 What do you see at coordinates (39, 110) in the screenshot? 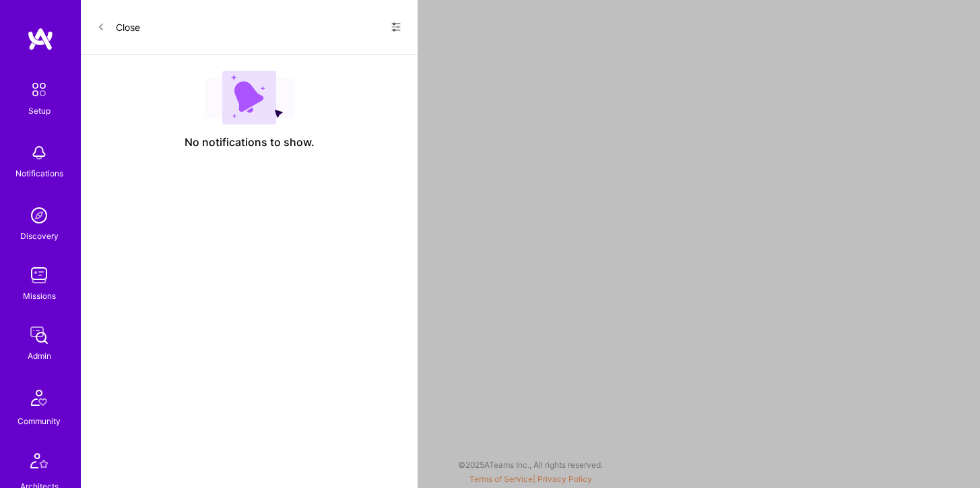
I see `div: Setup` at bounding box center [39, 110].